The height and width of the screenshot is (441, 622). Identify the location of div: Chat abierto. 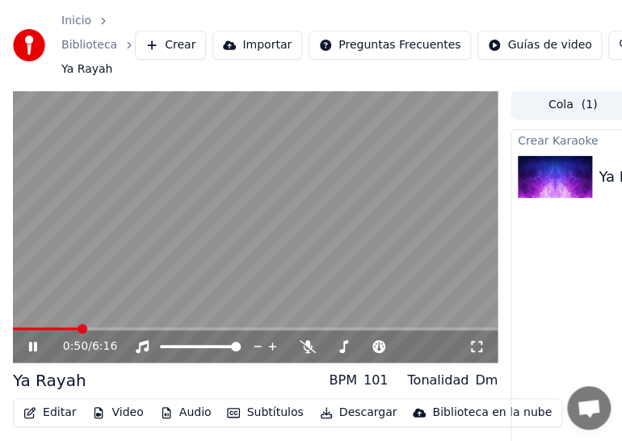
(589, 408).